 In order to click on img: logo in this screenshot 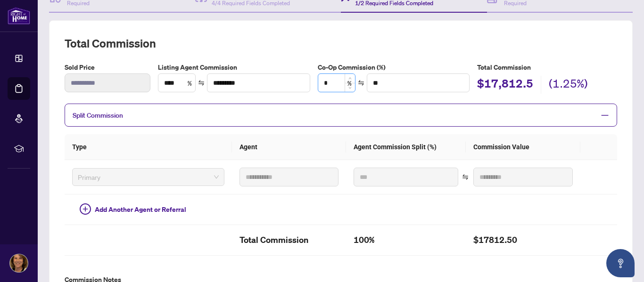, I will do `click(19, 15)`.